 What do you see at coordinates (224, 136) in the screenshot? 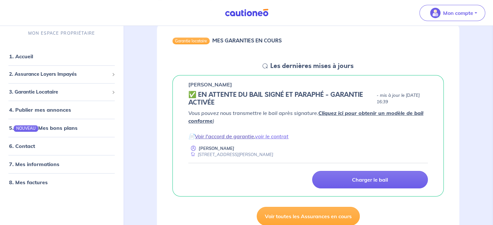
I see `a: Voir l'accord de garantie` at bounding box center [224, 136].